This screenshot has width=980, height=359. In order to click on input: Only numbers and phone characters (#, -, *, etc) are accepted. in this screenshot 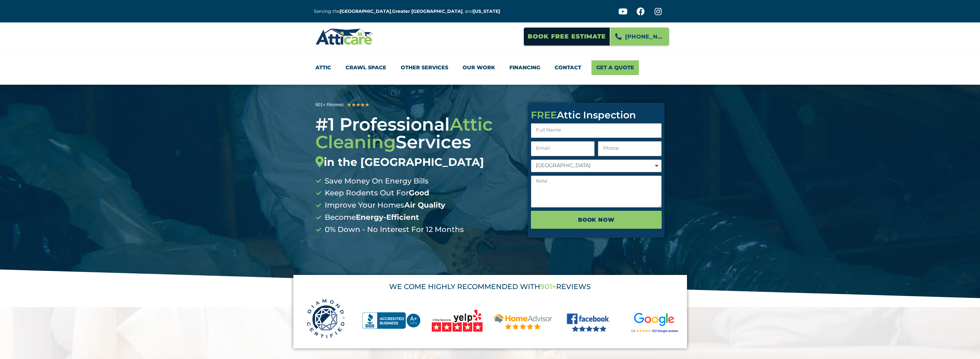, I will do `click(630, 149)`.